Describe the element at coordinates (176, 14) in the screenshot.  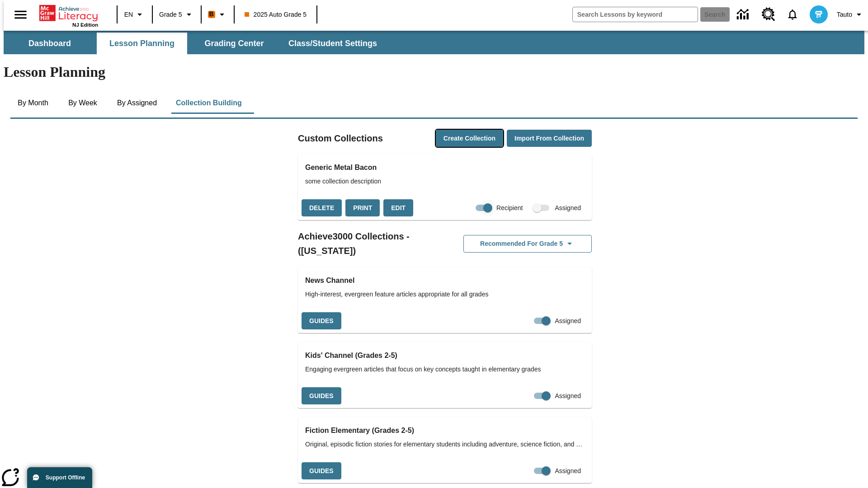
I see `button: Grade: Grade 5, Select a grade` at that location.